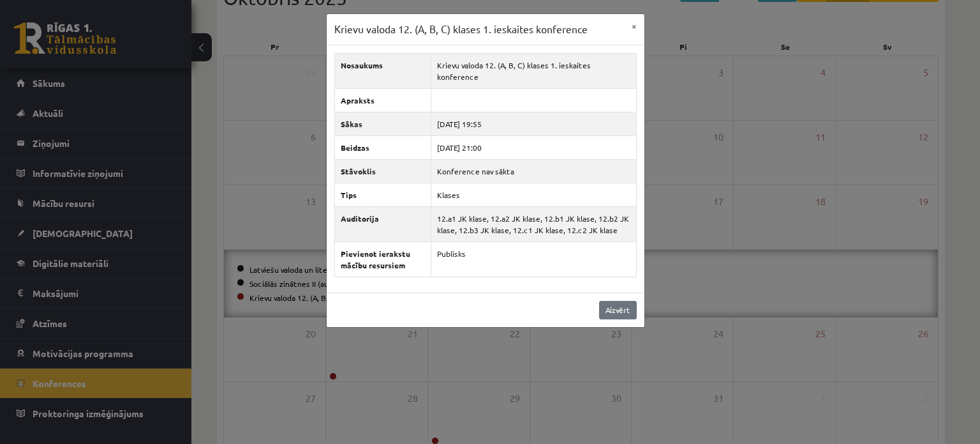 This screenshot has width=980, height=444. What do you see at coordinates (383, 259) in the screenshot?
I see `th: Pievienot ierakstu mācību resursiem` at bounding box center [383, 259].